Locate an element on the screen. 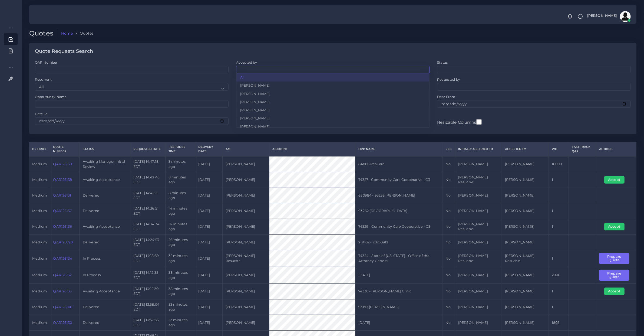  a: QAR126131 is located at coordinates (62, 195).